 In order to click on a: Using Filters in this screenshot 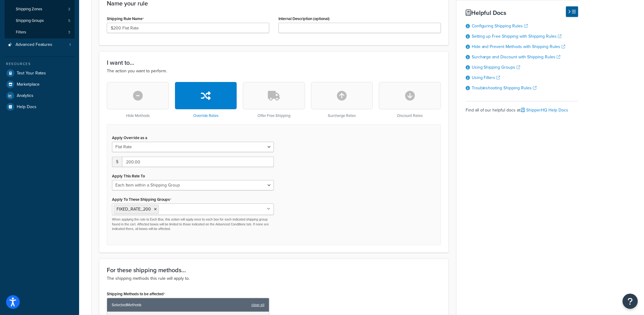, I will do `click(486, 77)`.